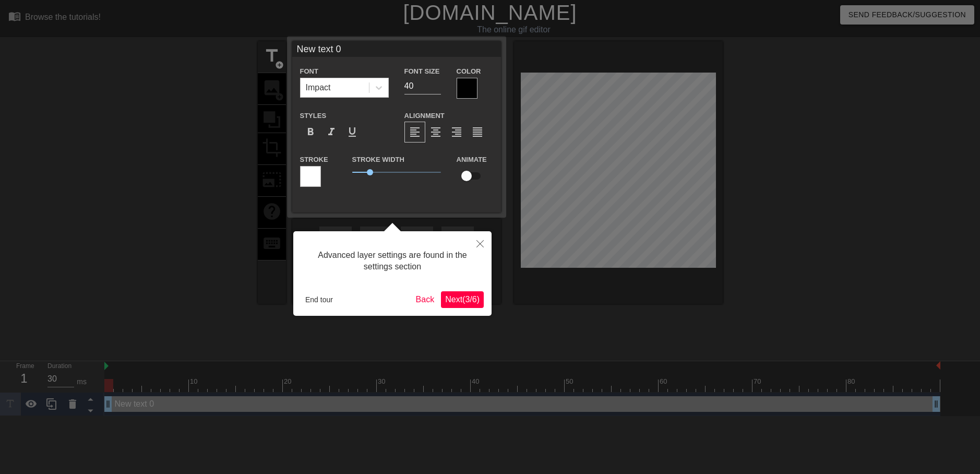 This screenshot has height=474, width=980. Describe the element at coordinates (426, 299) in the screenshot. I see `button: Back` at that location.